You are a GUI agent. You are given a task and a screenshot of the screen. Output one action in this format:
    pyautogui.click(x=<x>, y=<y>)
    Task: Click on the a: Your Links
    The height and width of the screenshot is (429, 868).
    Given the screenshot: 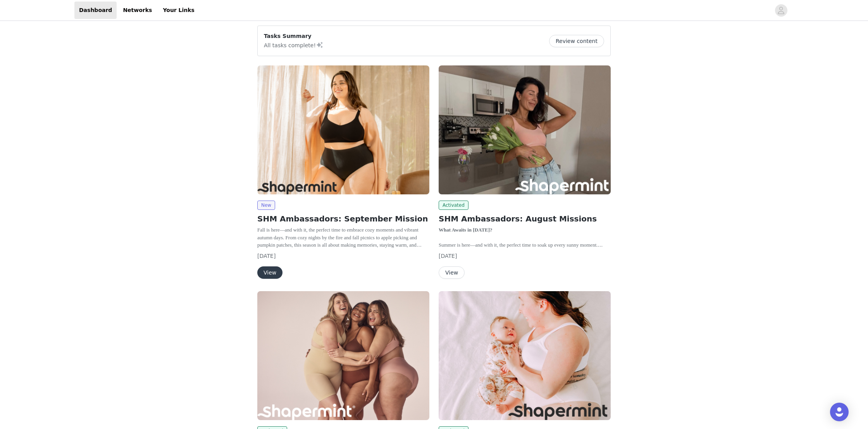 What is the action you would take?
    pyautogui.click(x=179, y=10)
    